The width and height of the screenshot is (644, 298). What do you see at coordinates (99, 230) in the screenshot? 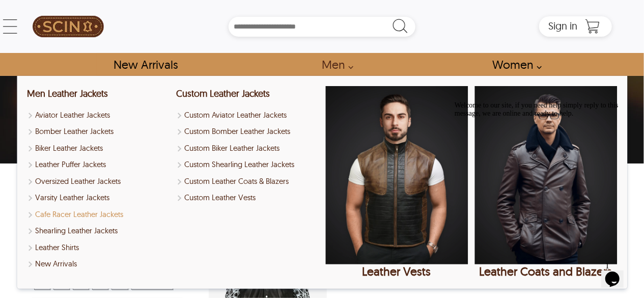
I see `a: Shop Men Shearling Leather Jackets` at bounding box center [99, 230].